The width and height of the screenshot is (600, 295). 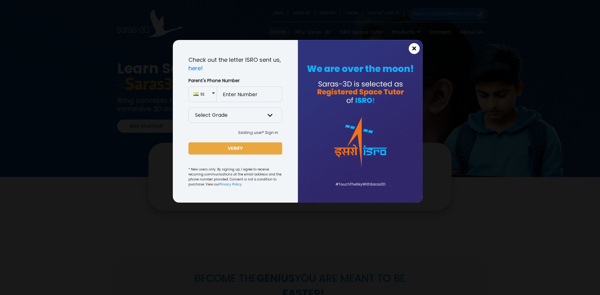 What do you see at coordinates (230, 184) in the screenshot?
I see `a: Privacy Policy` at bounding box center [230, 184].